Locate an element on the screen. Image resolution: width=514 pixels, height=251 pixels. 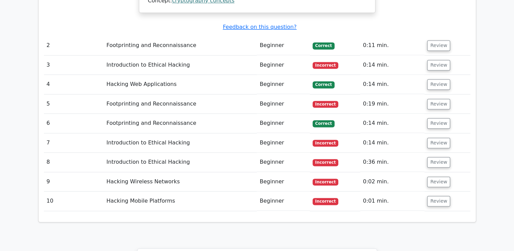
td: 3 is located at coordinates (74, 65).